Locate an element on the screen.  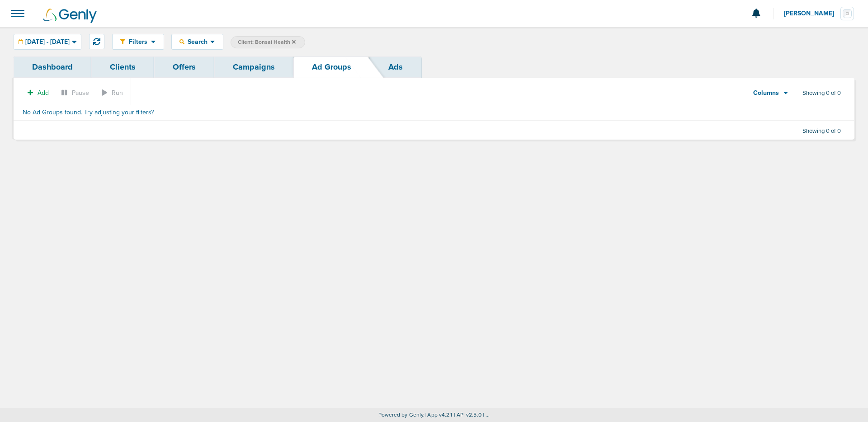
span: Filters is located at coordinates (138, 42).